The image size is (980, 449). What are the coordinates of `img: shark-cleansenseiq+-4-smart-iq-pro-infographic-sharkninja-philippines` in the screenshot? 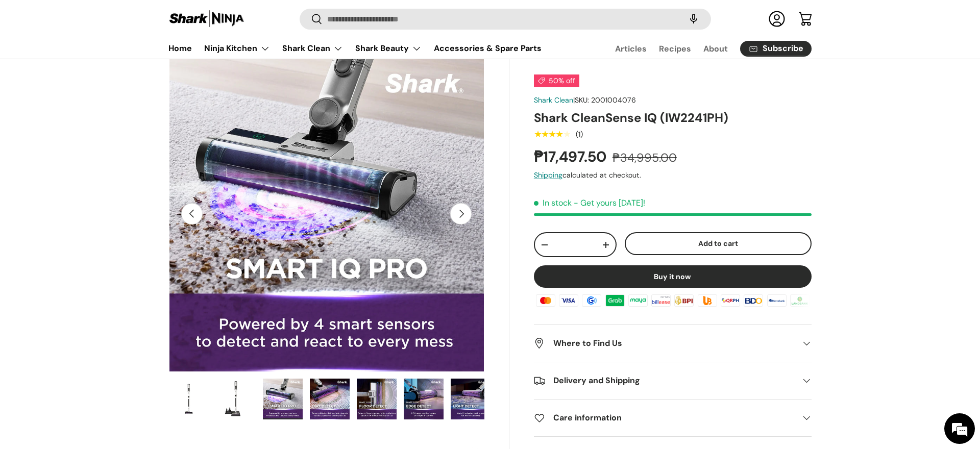 It's located at (283, 400).